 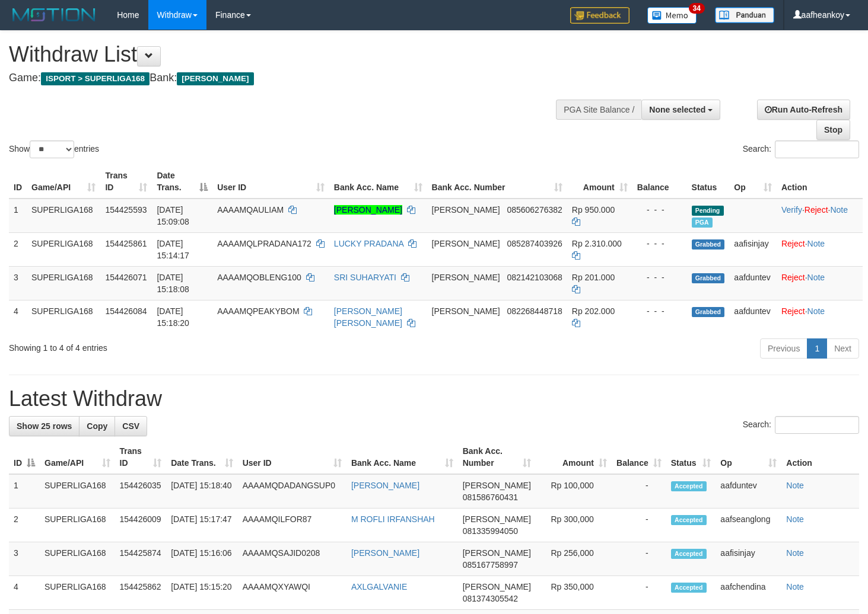 What do you see at coordinates (140, 491) in the screenshot?
I see `td: 154426035` at bounding box center [140, 491].